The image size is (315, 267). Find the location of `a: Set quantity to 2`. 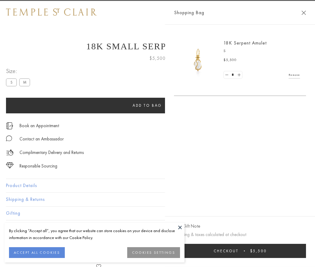

a: Set quantity to 2 is located at coordinates (239, 75).